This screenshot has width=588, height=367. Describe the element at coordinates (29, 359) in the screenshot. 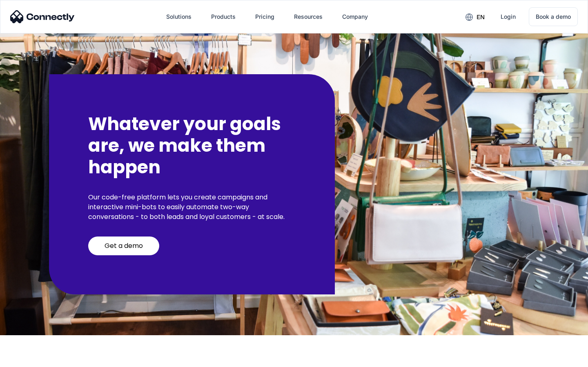

I see `aside: Language selected: English` at that location.